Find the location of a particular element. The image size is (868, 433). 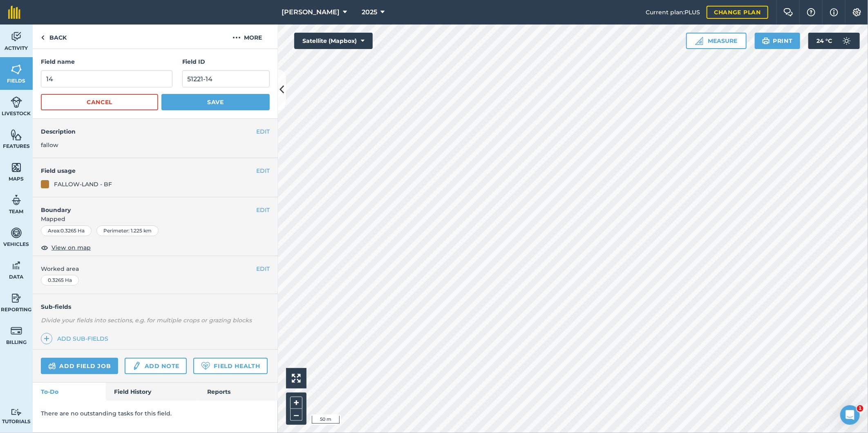

a: To-Do is located at coordinates (69, 391).